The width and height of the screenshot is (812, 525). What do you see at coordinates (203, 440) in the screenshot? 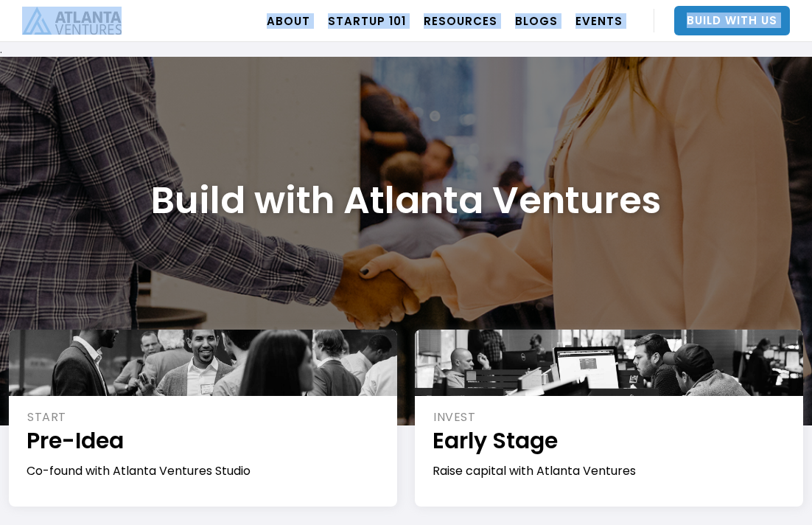
I see `h1: Pre-Idea` at bounding box center [203, 440].